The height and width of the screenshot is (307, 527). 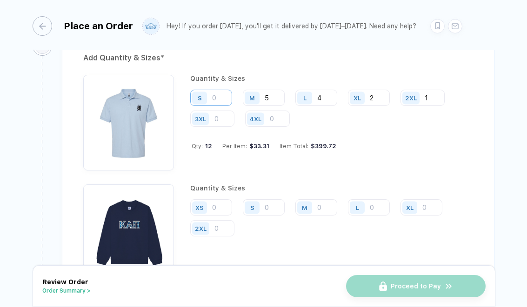 I want to click on div: 3XL, so click(x=200, y=119).